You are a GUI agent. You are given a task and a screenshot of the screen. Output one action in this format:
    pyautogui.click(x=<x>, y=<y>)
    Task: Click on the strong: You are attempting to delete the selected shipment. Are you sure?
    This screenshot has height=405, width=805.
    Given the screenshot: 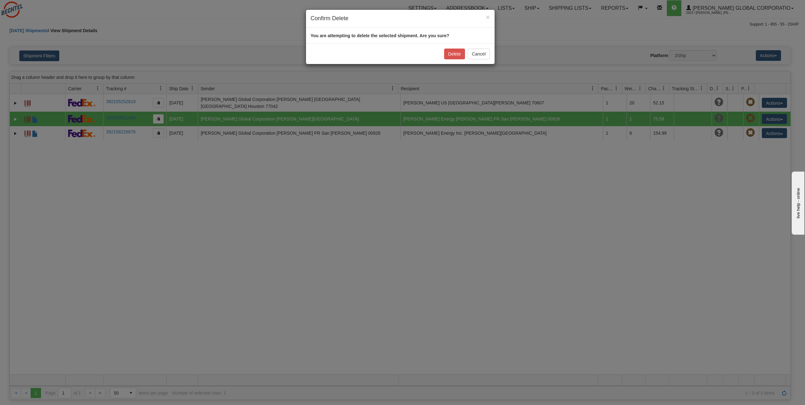 What is the action you would take?
    pyautogui.click(x=380, y=36)
    